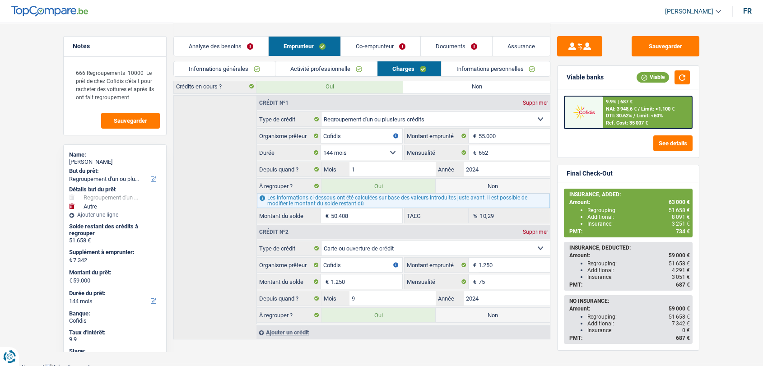  I want to click on div: Les informations ci-dessous ont été calculées sur base des valeurs introduites juste avant. Il es..., so click(403, 201).